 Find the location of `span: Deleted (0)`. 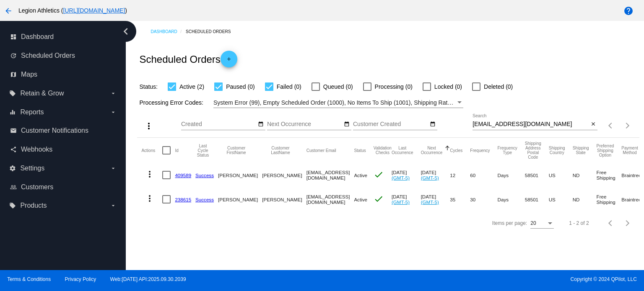

span: Deleted (0) is located at coordinates (498, 87).